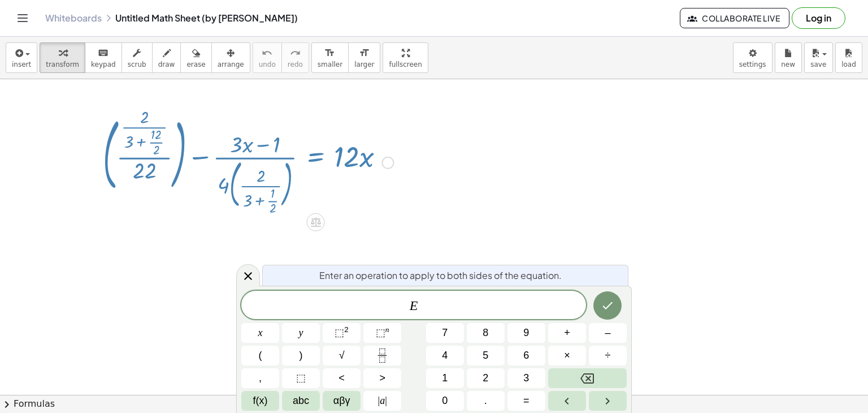  What do you see at coordinates (137, 58) in the screenshot?
I see `button: scrub` at bounding box center [137, 58].